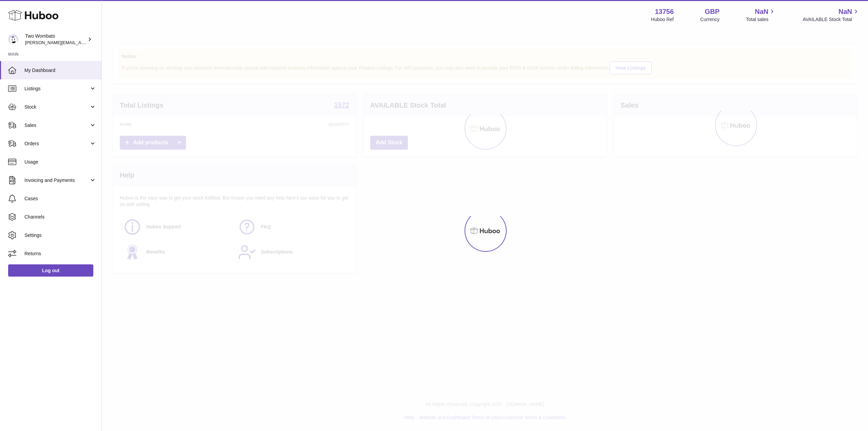 This screenshot has height=431, width=868. What do you see at coordinates (56, 125) in the screenshot?
I see `span: Sales` at bounding box center [56, 125].